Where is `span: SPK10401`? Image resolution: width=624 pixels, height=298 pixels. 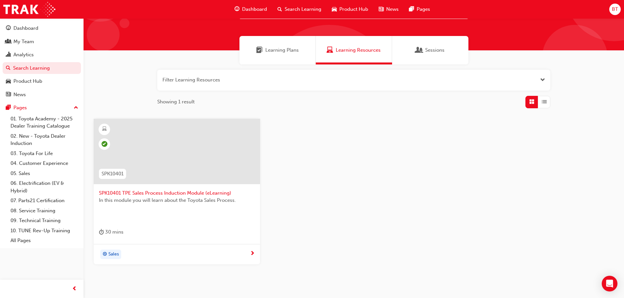
span: SPK10401 is located at coordinates (112, 174).